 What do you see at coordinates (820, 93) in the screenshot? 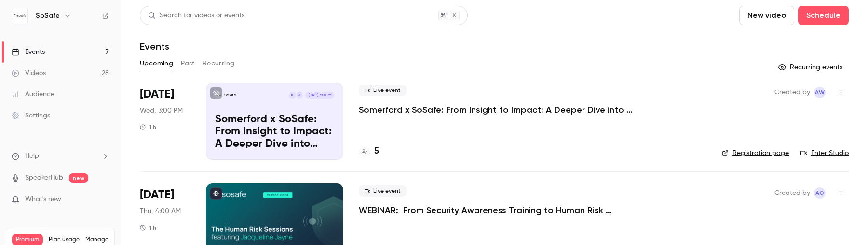
I see `span: AW` at bounding box center [820, 93].